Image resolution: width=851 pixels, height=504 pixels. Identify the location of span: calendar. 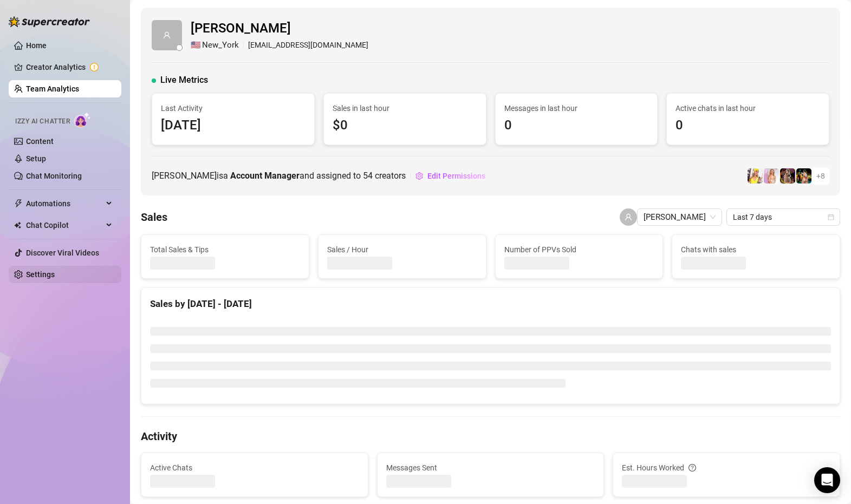
(831, 217).